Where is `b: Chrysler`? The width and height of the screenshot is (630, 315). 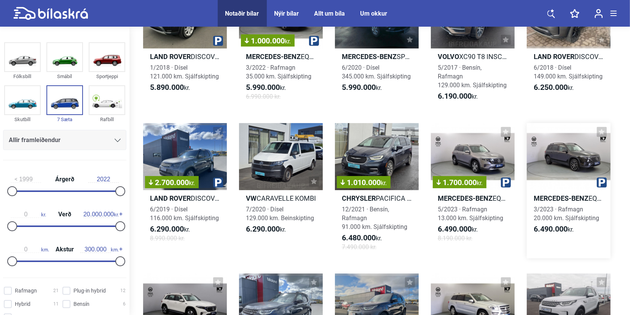
b: Chrysler is located at coordinates (359, 198).